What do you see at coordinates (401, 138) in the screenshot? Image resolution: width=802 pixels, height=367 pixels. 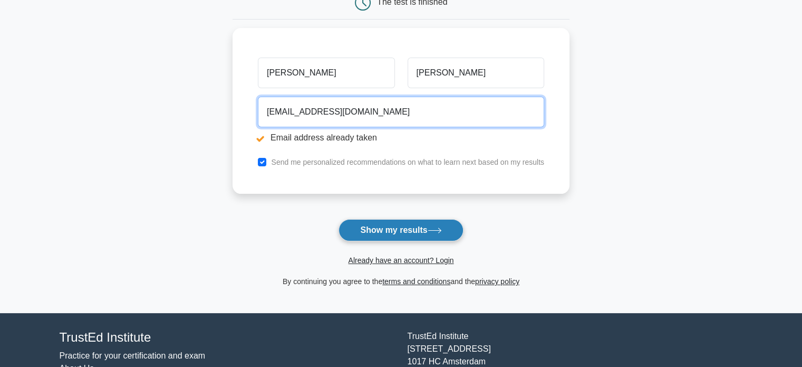 I see `li: Email address already taken` at bounding box center [401, 138].